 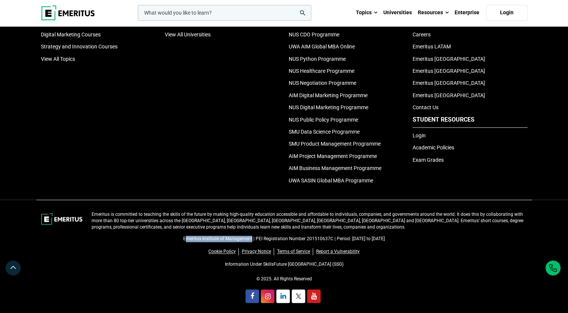 I want to click on a: UWA SASIN Global MBA Programme, so click(x=331, y=181).